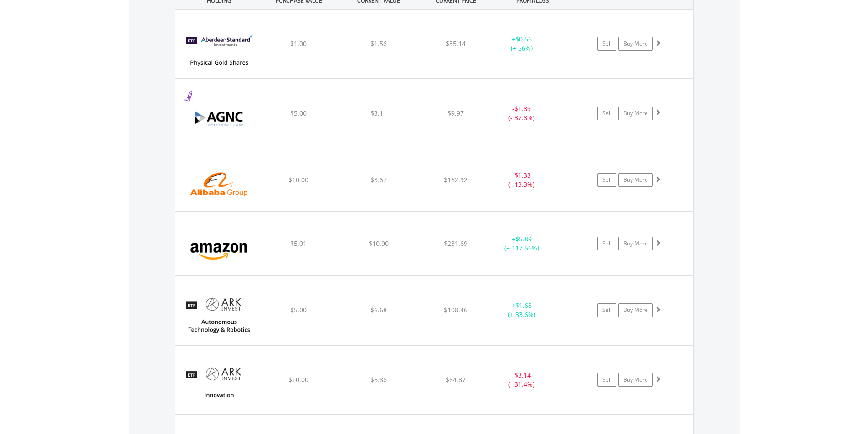 This screenshot has width=868, height=434. What do you see at coordinates (521, 244) in the screenshot?
I see `div: + (+ 117.56%)` at bounding box center [521, 244].